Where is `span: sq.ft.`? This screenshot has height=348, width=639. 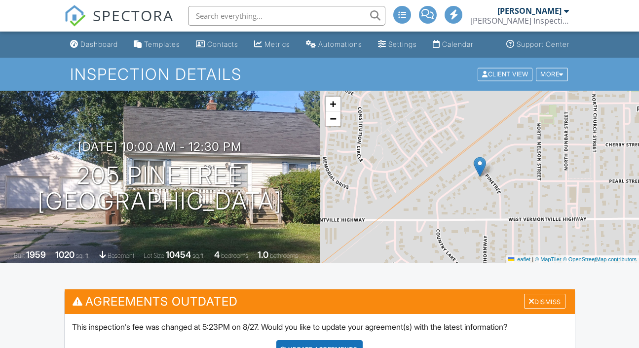 span: sq.ft. is located at coordinates (198, 256).